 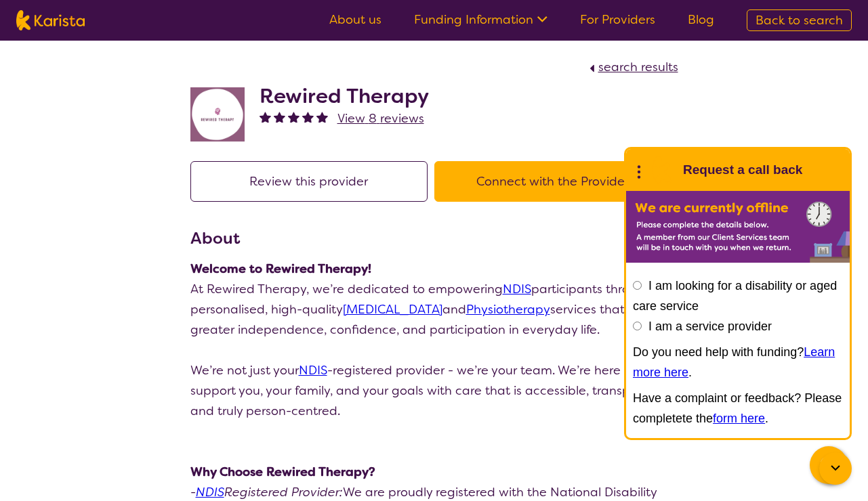 I want to click on img: Karista logo, so click(x=50, y=21).